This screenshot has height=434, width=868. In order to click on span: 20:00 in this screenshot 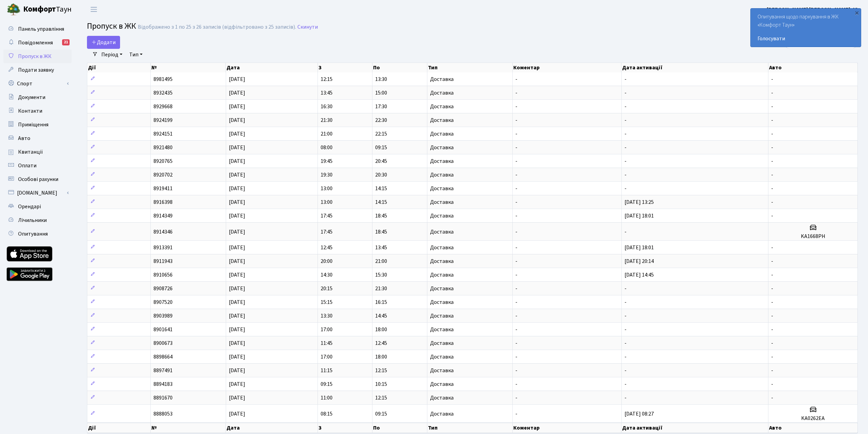, I will do `click(326, 261)`.